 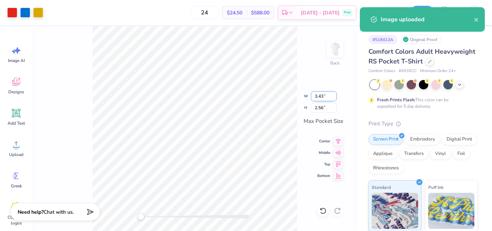 I want to click on img: Hughe Josh Cabanete, so click(x=475, y=13).